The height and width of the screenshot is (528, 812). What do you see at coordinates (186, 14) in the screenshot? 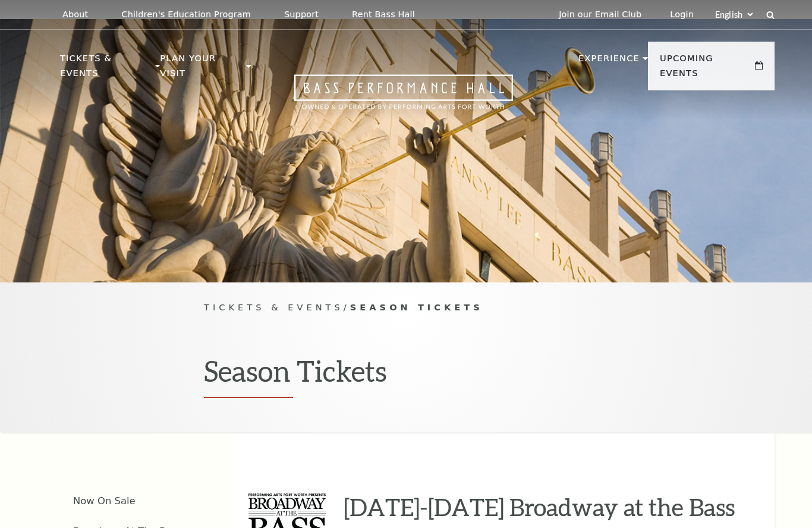
I see `p: Children's Education Program` at bounding box center [186, 14].